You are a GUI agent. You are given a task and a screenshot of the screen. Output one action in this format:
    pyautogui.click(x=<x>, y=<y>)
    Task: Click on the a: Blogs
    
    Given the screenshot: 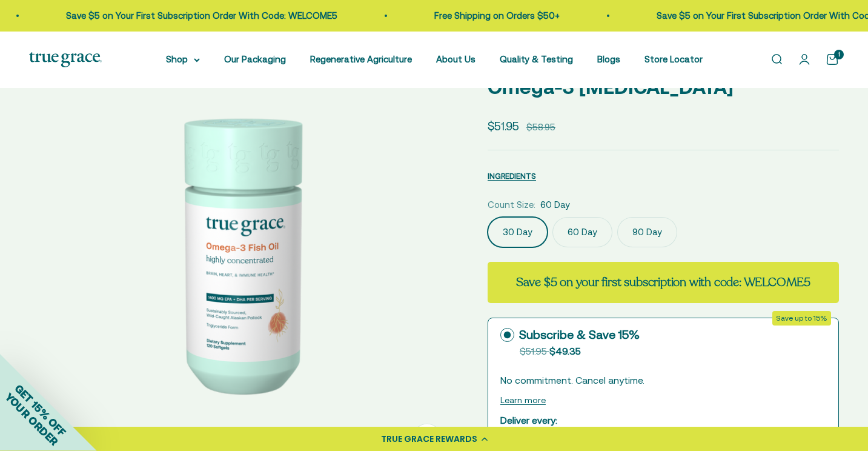 What is the action you would take?
    pyautogui.click(x=609, y=59)
    